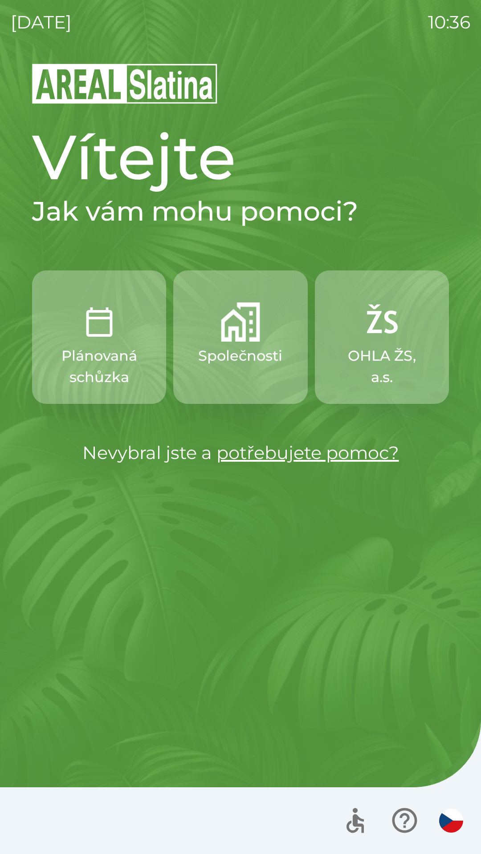 The image size is (481, 854). I want to click on img: 9f72f9f4-8902-46ff-b4e6-bc4241ee3c12.png, so click(381, 322).